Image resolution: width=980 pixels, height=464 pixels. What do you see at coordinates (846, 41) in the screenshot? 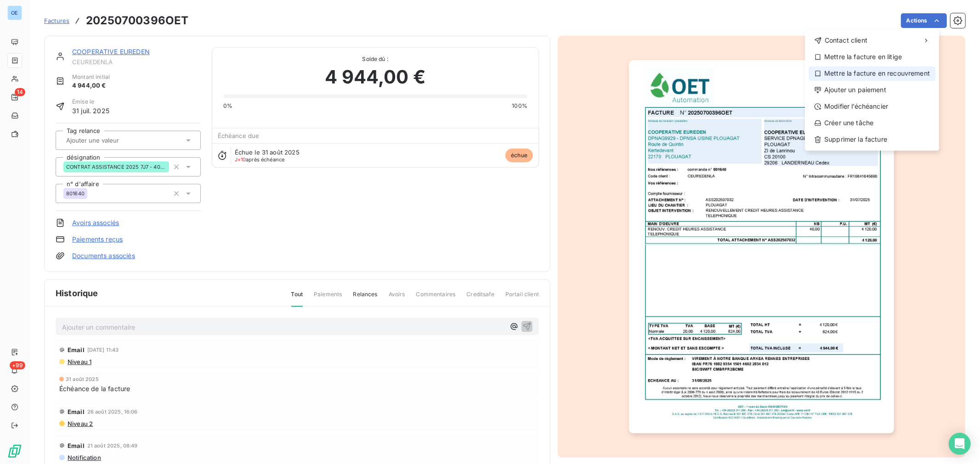
I see `span: Contact client` at bounding box center [846, 41].